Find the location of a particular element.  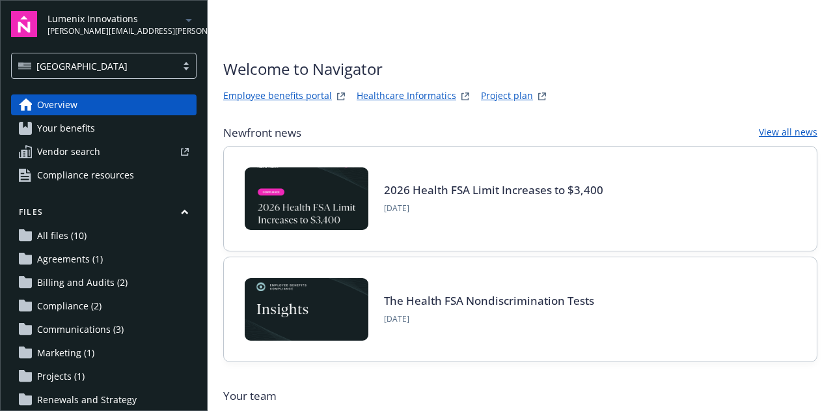

span: Newfront news is located at coordinates (262, 133).